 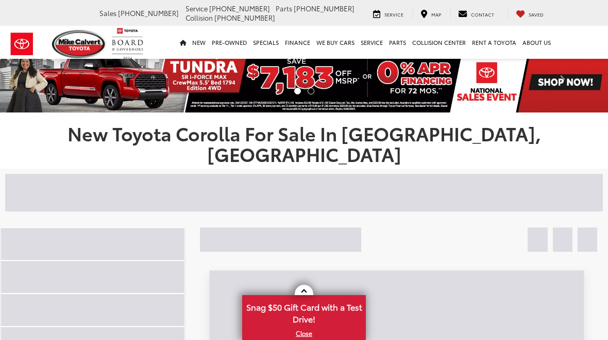 I want to click on a: Specials, so click(x=266, y=42).